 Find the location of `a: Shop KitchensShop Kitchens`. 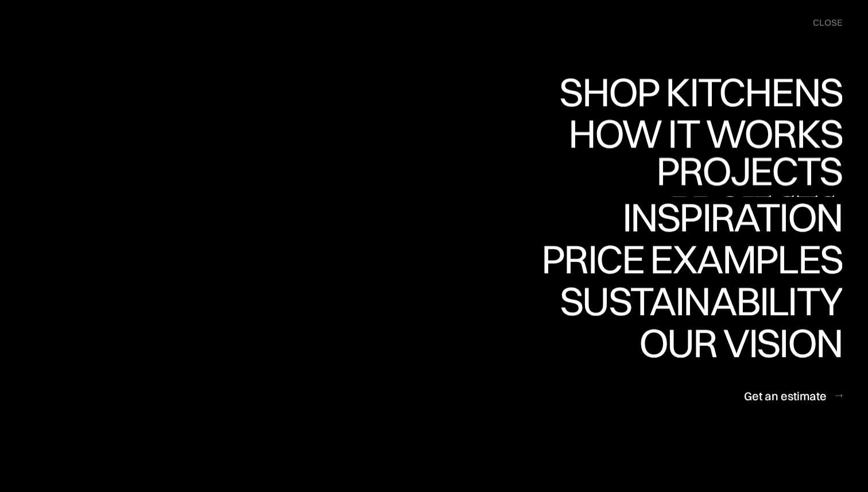

a: Shop KitchensShop Kitchens is located at coordinates (698, 93).